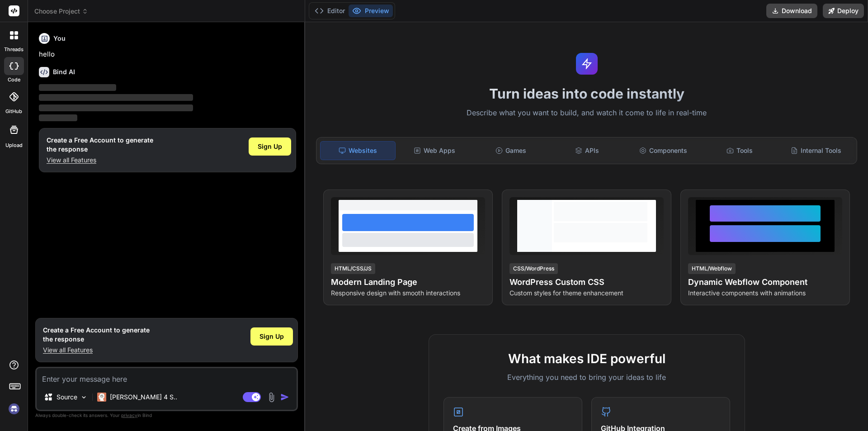 The height and width of the screenshot is (431, 868). Describe the element at coordinates (587, 358) in the screenshot. I see `h2: What makes IDE powerful` at that location.